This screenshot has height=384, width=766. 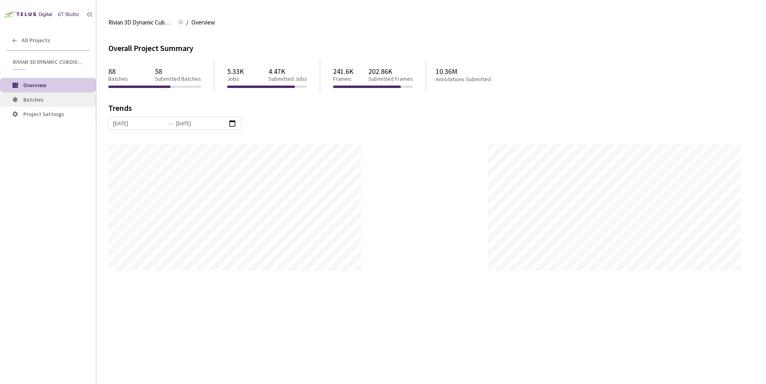 What do you see at coordinates (288, 71) in the screenshot?
I see `p: 4.47K` at bounding box center [288, 71].